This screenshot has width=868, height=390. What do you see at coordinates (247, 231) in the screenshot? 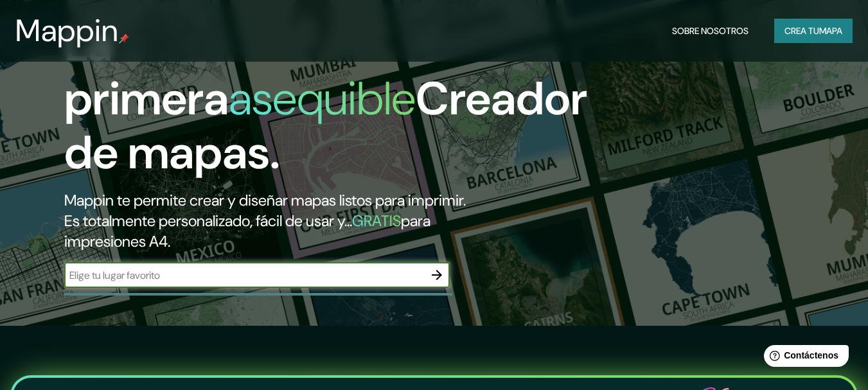
I see `font: para impresiones A4.` at bounding box center [247, 231].